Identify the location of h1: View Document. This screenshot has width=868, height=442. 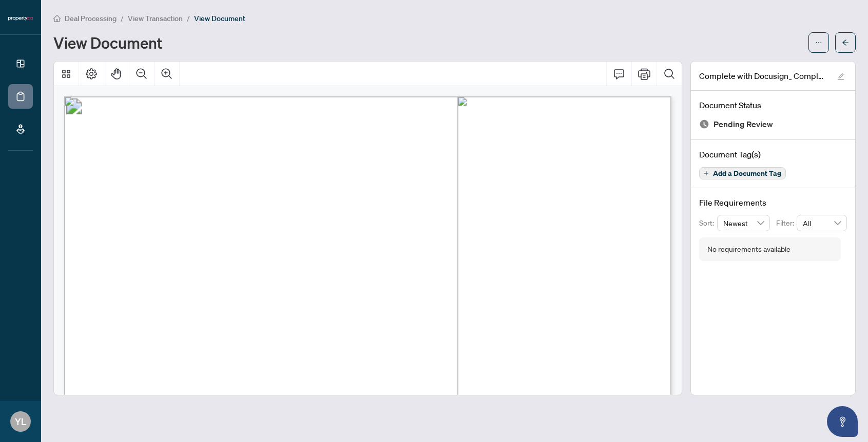
(108, 43).